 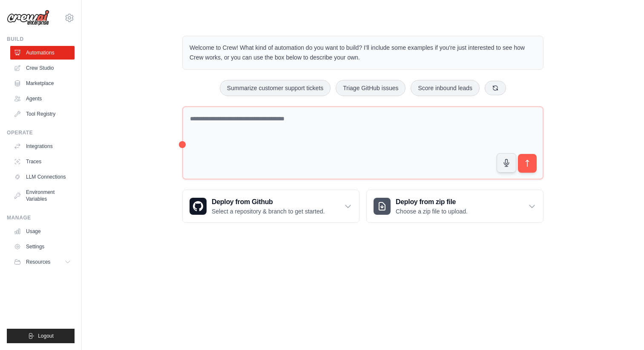 I want to click on div: Operate, so click(x=40, y=132).